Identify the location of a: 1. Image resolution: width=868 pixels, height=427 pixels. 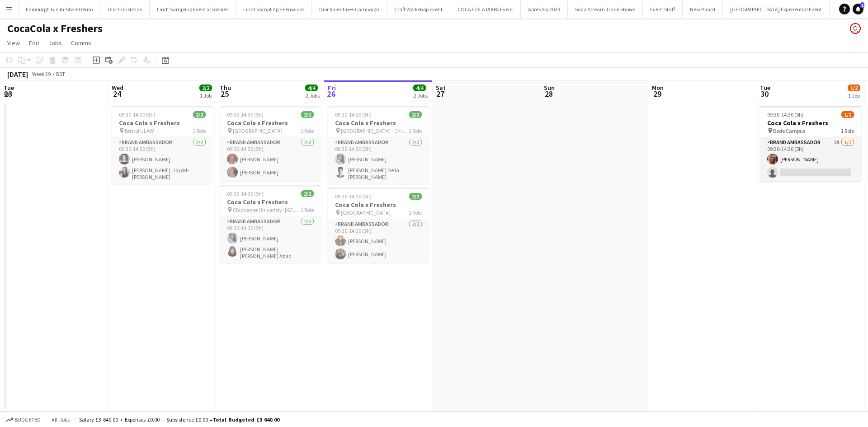
(858, 9).